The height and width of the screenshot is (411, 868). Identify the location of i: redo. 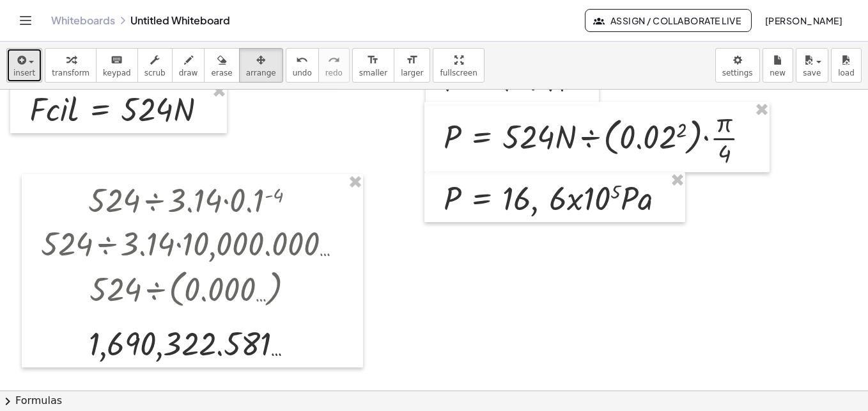
(334, 60).